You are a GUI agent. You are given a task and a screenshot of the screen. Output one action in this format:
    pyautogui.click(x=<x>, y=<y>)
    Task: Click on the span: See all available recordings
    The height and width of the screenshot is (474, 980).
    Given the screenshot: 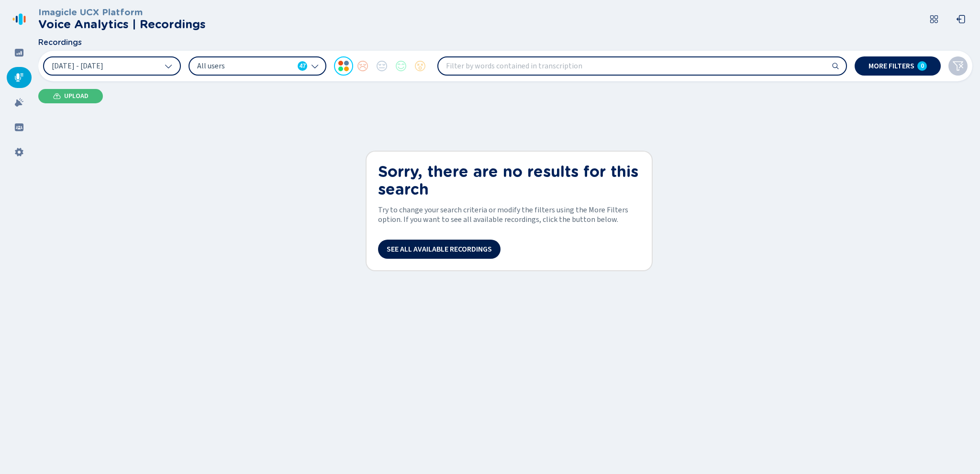 What is the action you would take?
    pyautogui.click(x=439, y=249)
    